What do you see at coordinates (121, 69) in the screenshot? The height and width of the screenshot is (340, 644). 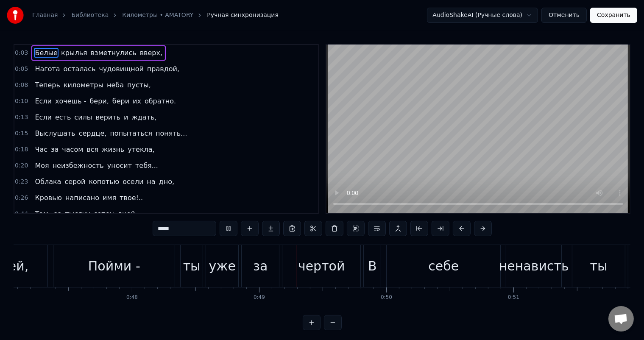 I see `span: чудовищной` at bounding box center [121, 69].